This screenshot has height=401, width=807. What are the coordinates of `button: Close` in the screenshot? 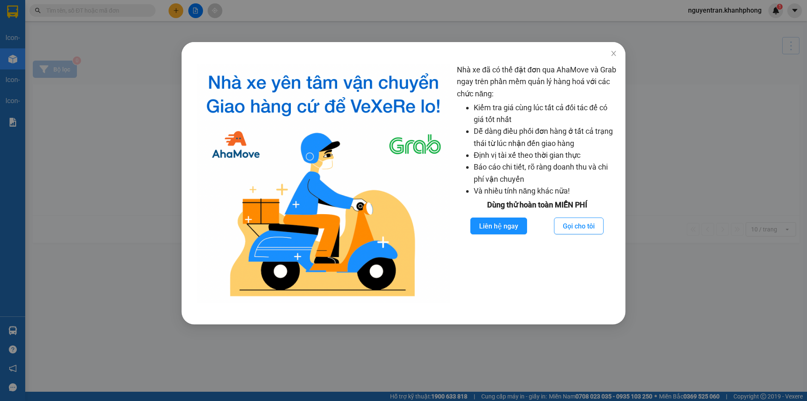 It's located at (614, 54).